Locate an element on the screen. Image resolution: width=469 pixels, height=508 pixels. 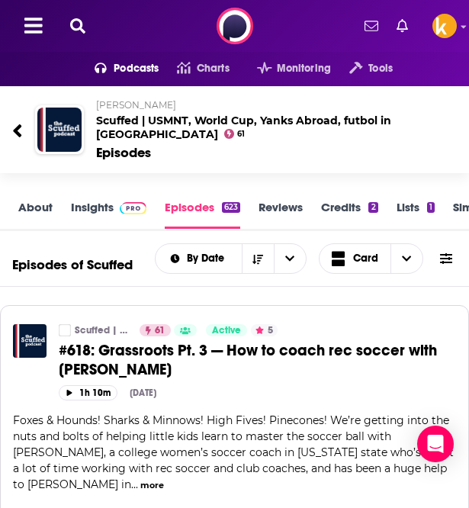
span: Card is located at coordinates (366, 259).